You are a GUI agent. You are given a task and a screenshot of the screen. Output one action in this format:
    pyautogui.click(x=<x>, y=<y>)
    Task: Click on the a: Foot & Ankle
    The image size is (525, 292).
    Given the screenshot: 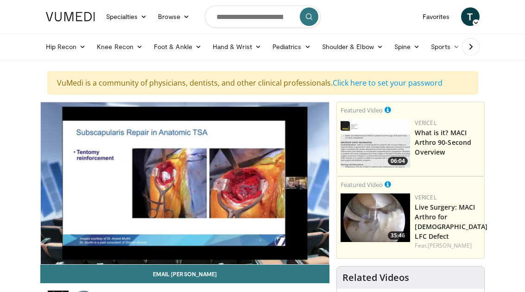 What is the action you would take?
    pyautogui.click(x=177, y=47)
    